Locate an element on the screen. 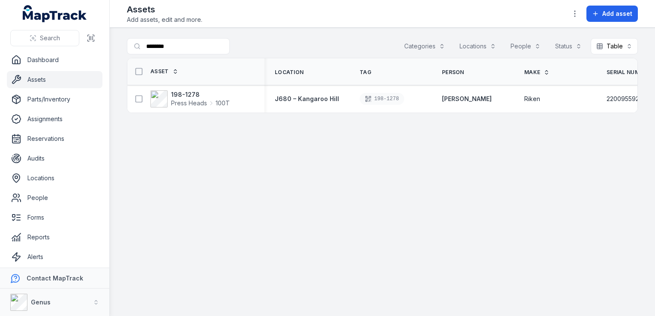  a: MapTrack is located at coordinates (55, 14).